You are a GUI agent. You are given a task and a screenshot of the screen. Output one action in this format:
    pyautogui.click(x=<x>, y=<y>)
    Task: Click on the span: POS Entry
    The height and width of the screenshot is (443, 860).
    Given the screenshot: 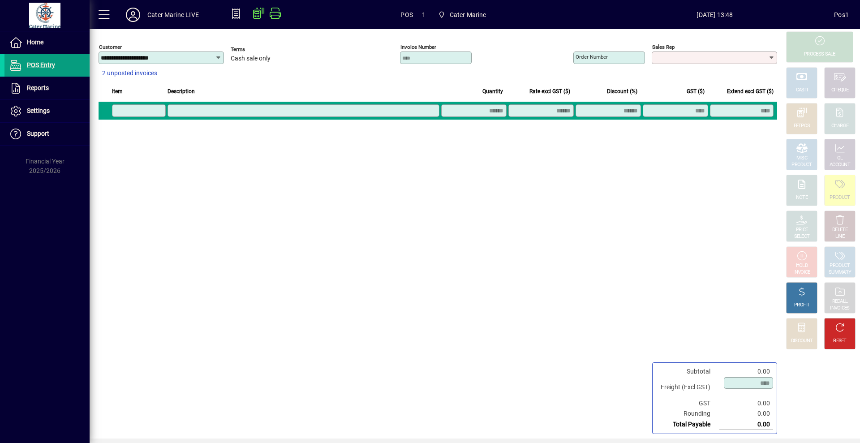 What is the action you would take?
    pyautogui.click(x=41, y=65)
    